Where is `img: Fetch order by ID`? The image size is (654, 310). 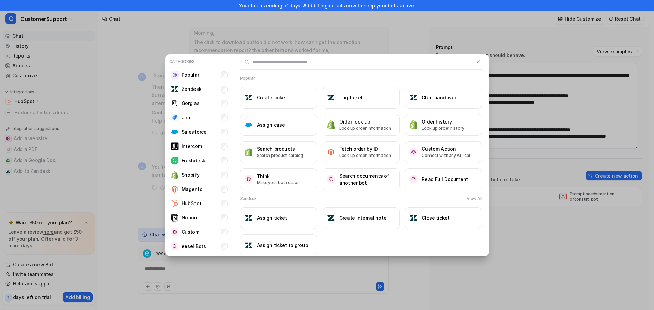
img: Fetch order by ID is located at coordinates (331, 152).